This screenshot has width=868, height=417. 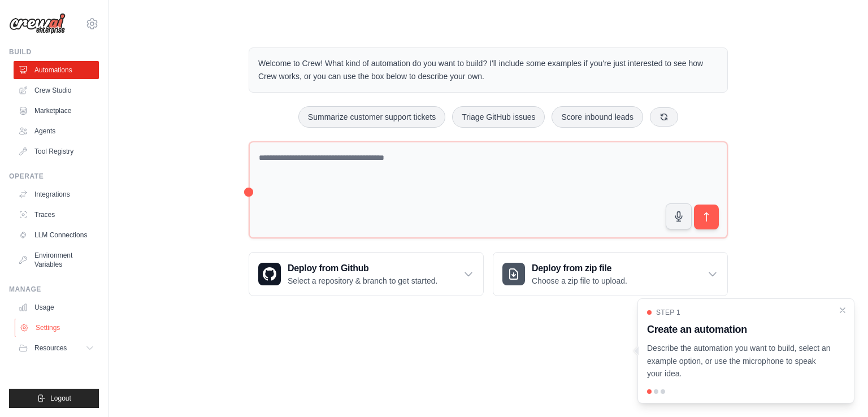 What do you see at coordinates (53, 52) in the screenshot?
I see `div: Build` at bounding box center [53, 52].